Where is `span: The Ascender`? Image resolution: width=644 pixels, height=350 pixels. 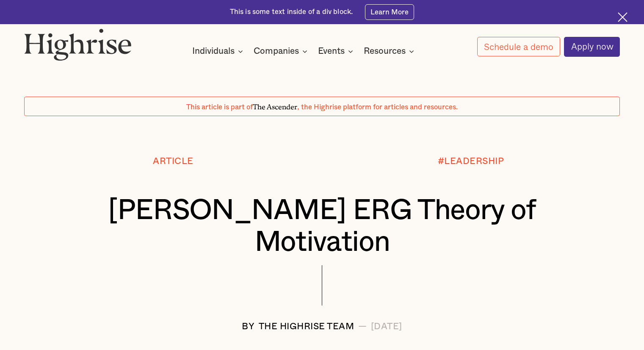 span: The Ascender is located at coordinates (275, 105).